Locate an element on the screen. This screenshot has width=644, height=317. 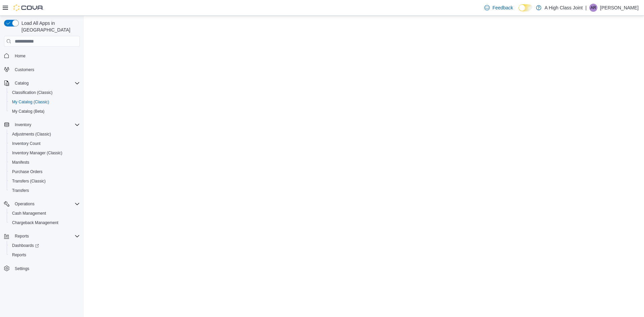
button: My Catalog (Classic) is located at coordinates (45, 102).